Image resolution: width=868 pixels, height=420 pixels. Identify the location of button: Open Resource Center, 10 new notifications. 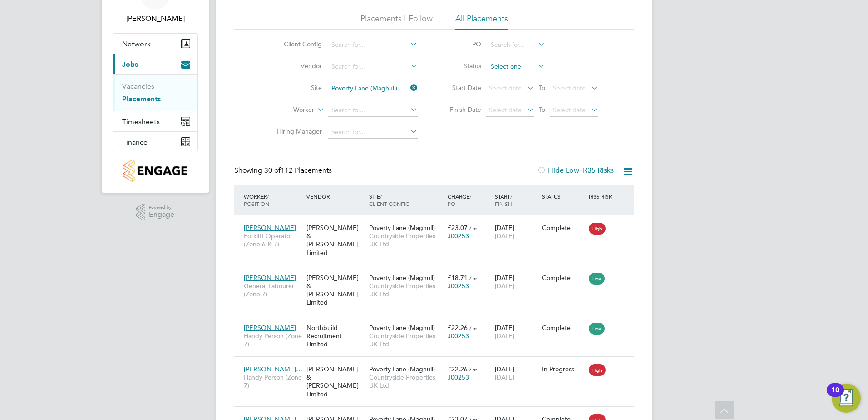
(846, 398).